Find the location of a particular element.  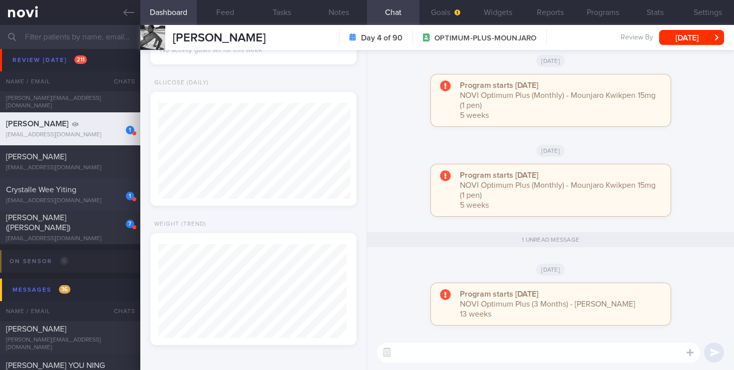

span: Tee Su Mien is located at coordinates (27, 58).